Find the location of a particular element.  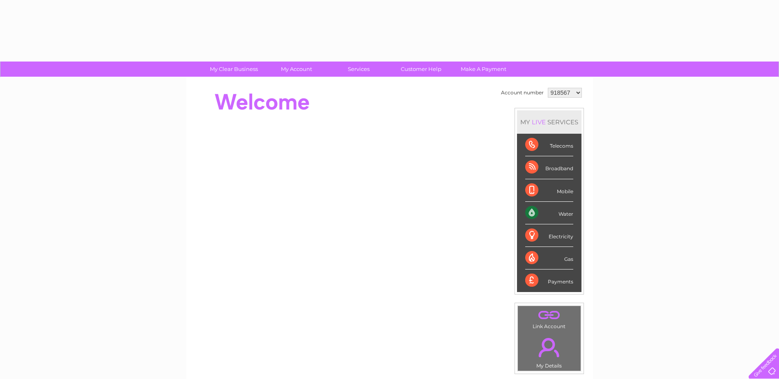

div: LIVE is located at coordinates (539, 122).